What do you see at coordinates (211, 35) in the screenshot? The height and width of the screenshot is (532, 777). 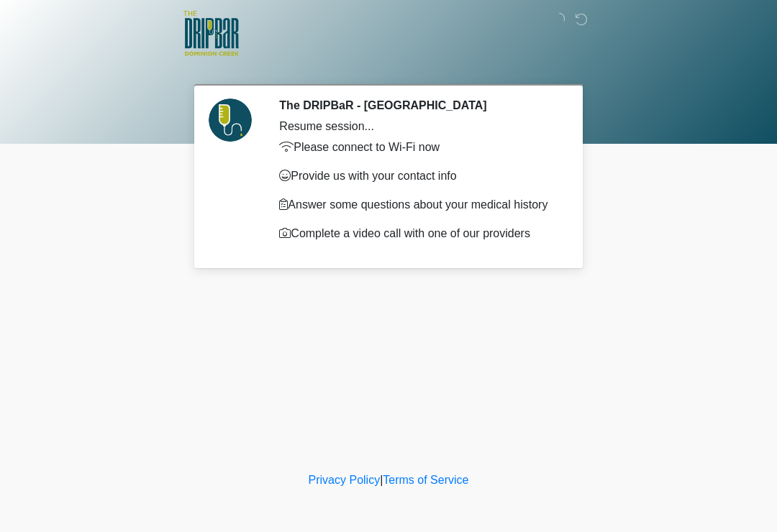 I see `img: The DRIPBaR - San Antonio Dominion Creek Logo` at bounding box center [211, 35].